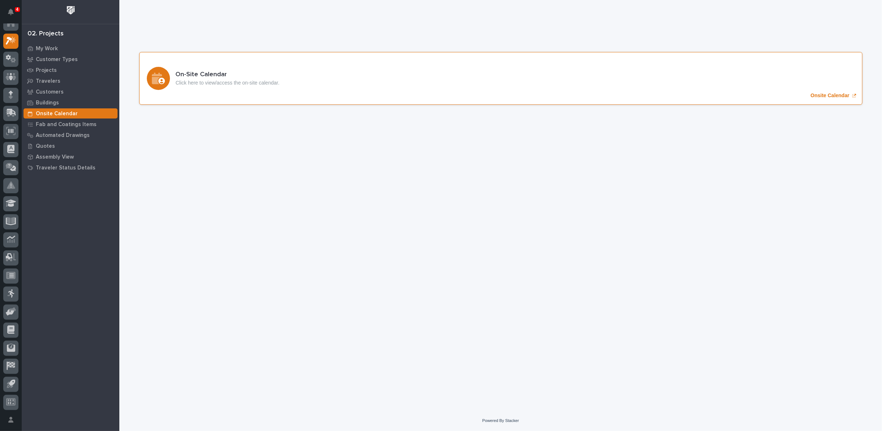  Describe the element at coordinates (71, 103) in the screenshot. I see `a: Buildings` at that location.